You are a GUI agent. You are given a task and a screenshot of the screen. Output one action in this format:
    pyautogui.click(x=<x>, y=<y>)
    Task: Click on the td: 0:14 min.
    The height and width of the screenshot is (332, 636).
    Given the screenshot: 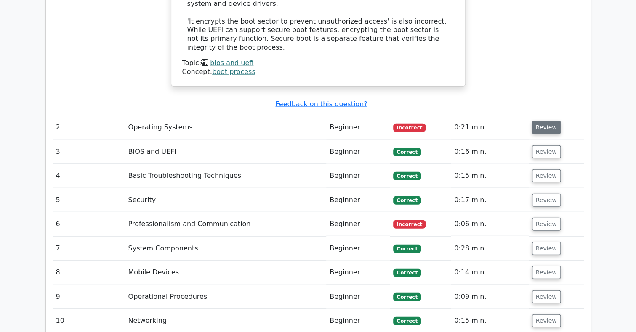 What is the action you would take?
    pyautogui.click(x=489, y=273)
    